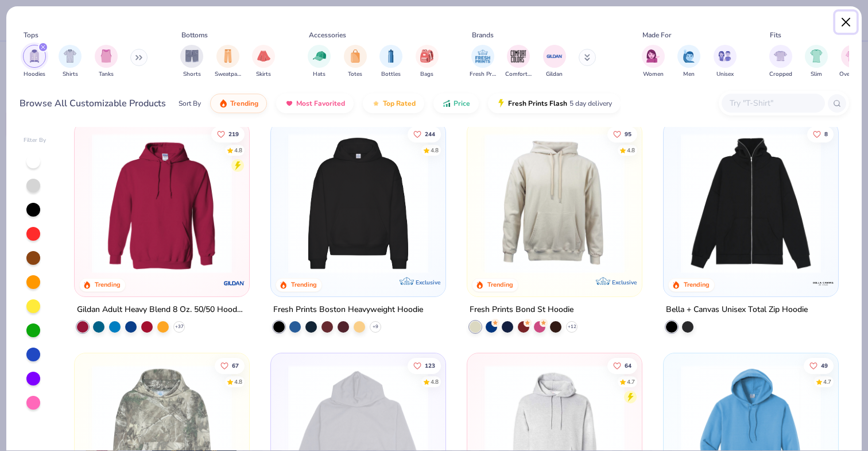 The image size is (868, 451). What do you see at coordinates (654, 62) in the screenshot?
I see `div: filter for Women` at bounding box center [654, 62].